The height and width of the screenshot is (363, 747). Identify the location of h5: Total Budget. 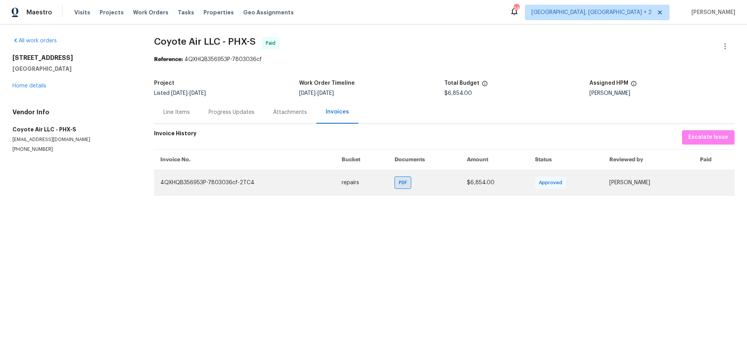
(462, 83).